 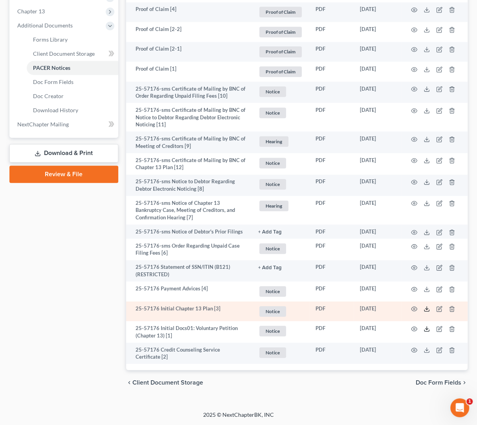 I want to click on span: Additional Documents, so click(x=45, y=25).